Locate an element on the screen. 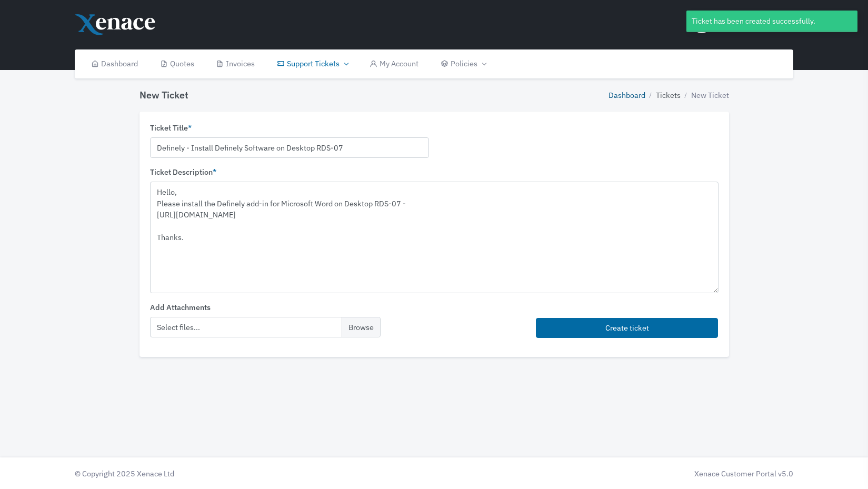 The image size is (868, 489). h4: New Ticket is located at coordinates (164, 96).